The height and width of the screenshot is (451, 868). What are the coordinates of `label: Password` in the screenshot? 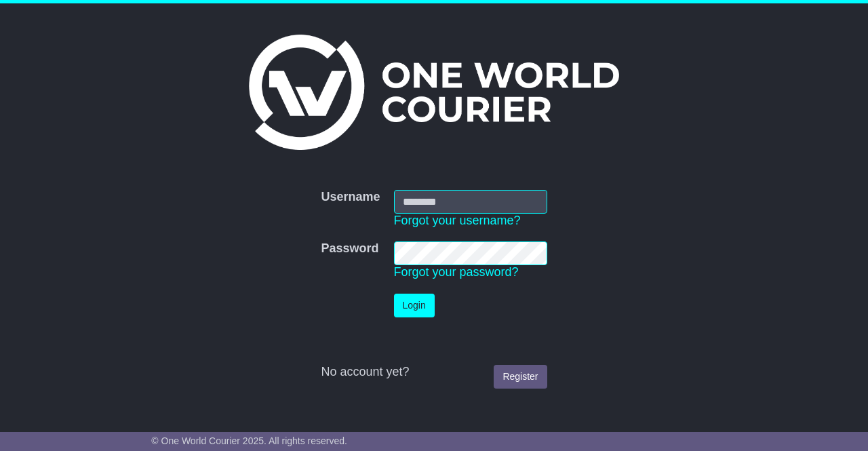 It's located at (349, 249).